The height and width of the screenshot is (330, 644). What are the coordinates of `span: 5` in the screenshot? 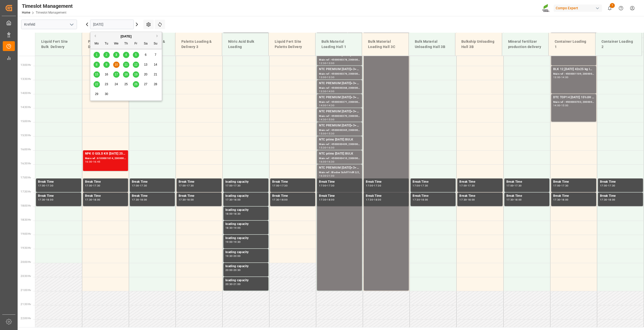 It's located at (136, 55).